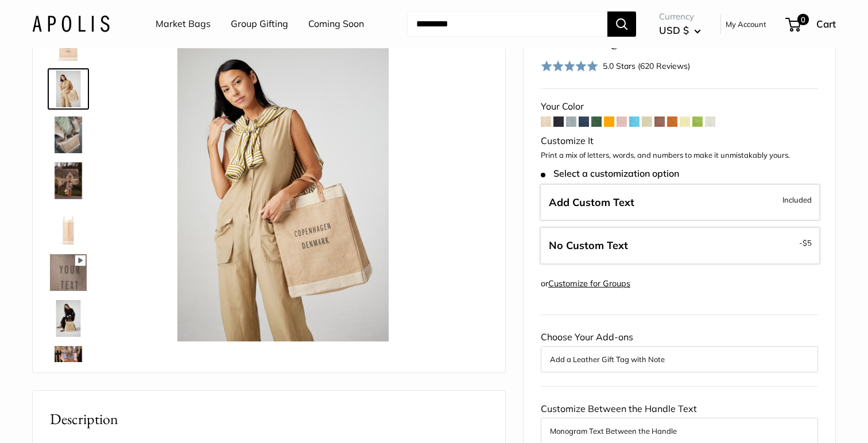 Image resolution: width=868 pixels, height=443 pixels. What do you see at coordinates (68, 227) in the screenshot?
I see `a: description_13" wide, 18" high, 8" deep; handles: 3.5"` at bounding box center [68, 227].